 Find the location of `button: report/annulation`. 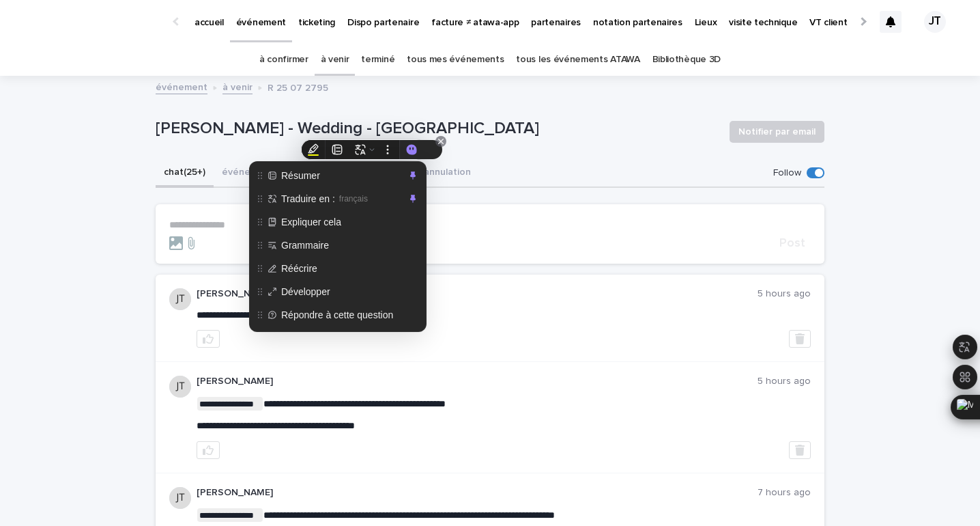

button: report/annulation is located at coordinates (431, 174).